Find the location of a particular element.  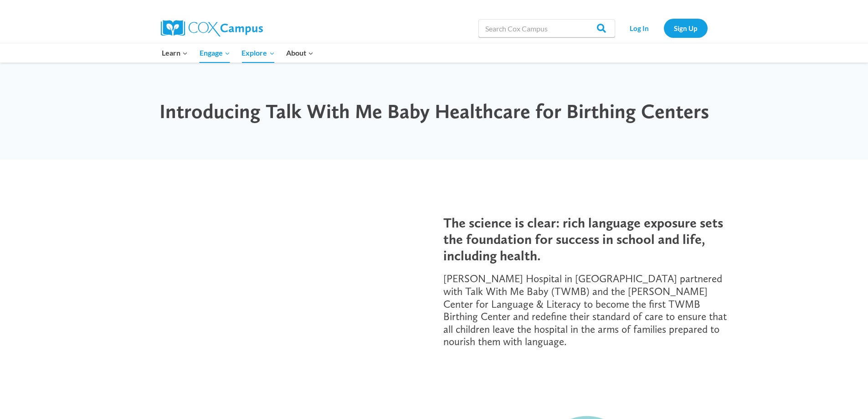

h1: Introducing Talk With Me Baby Healthcare for Birthing Centers is located at coordinates (434, 111).